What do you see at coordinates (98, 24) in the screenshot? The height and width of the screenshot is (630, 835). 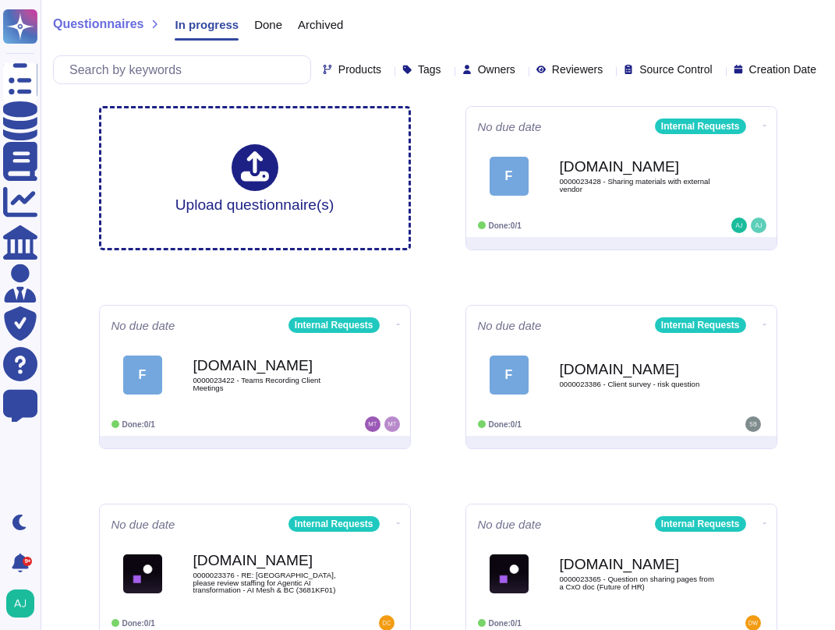 I see `span: Questionnaires` at bounding box center [98, 24].